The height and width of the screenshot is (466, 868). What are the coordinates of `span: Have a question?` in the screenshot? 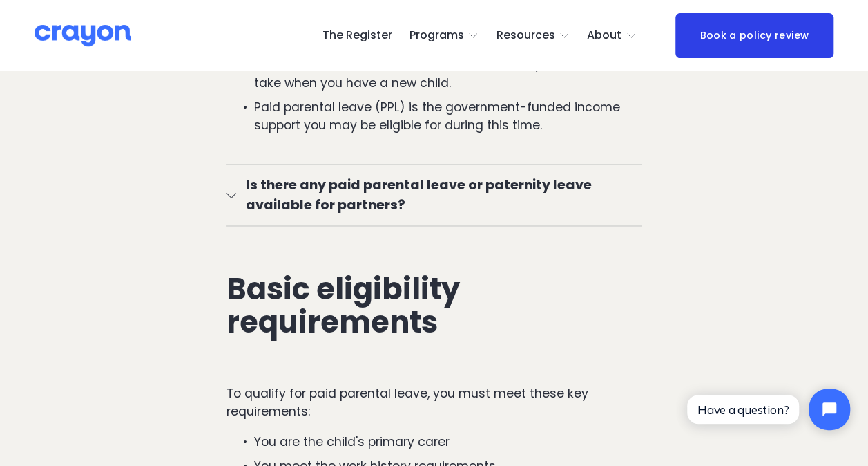 It's located at (67, 33).